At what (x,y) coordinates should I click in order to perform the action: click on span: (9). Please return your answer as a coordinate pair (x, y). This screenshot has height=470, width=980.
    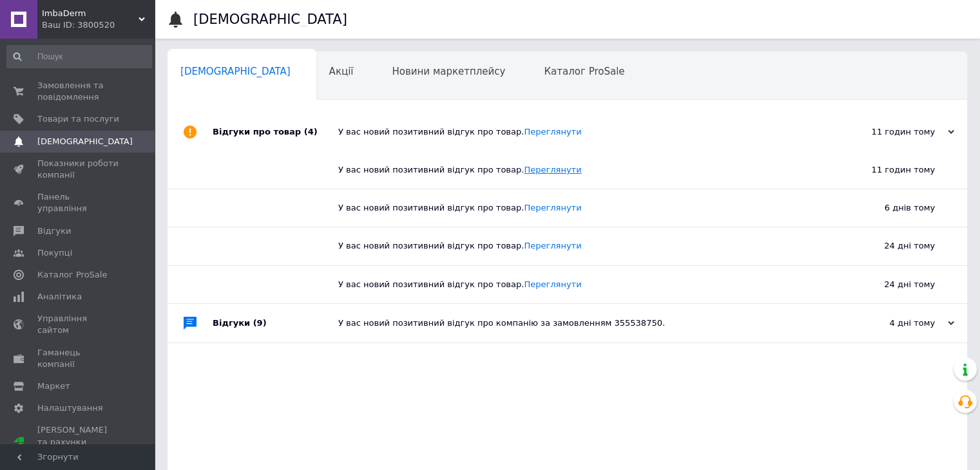
    Looking at the image, I should click on (259, 322).